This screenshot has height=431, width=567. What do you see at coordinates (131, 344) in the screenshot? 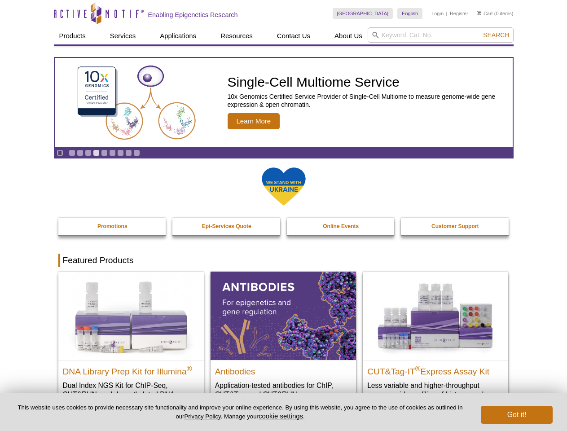
I see `a: DNA Library Prep Kit for Illumina DNA Library Prep Kit for Illumina® Dual Index NGS Kit for ChIP-...` at bounding box center [131, 344].